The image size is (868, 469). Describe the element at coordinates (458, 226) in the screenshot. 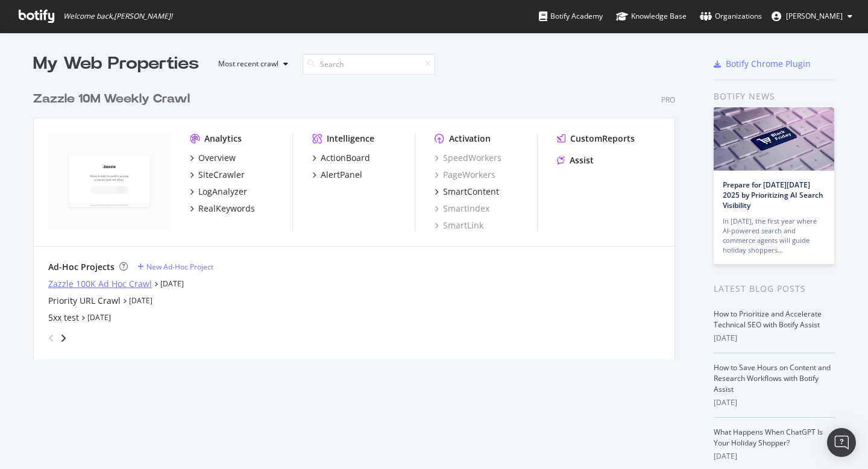

I see `a: SmartLink` at that location.